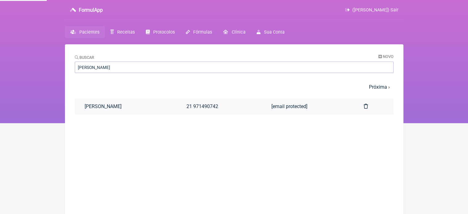 Image resolution: width=468 pixels, height=214 pixels. Describe the element at coordinates (160, 32) in the screenshot. I see `a: Protocolos` at that location.